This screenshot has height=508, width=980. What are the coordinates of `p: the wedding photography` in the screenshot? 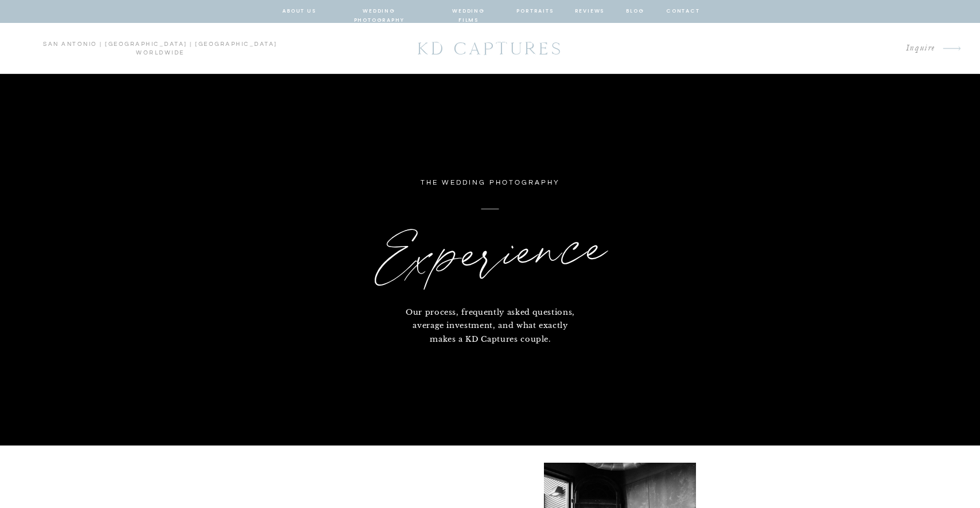 It's located at (490, 183).